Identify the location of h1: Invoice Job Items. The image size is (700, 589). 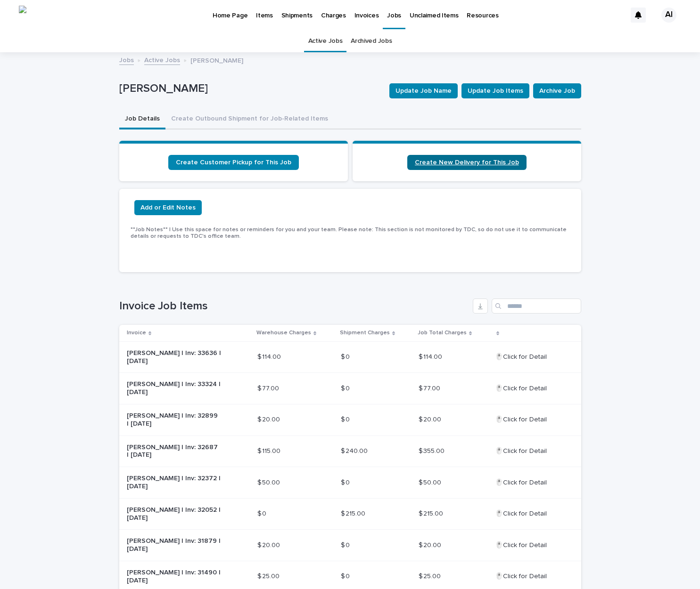
(294, 306).